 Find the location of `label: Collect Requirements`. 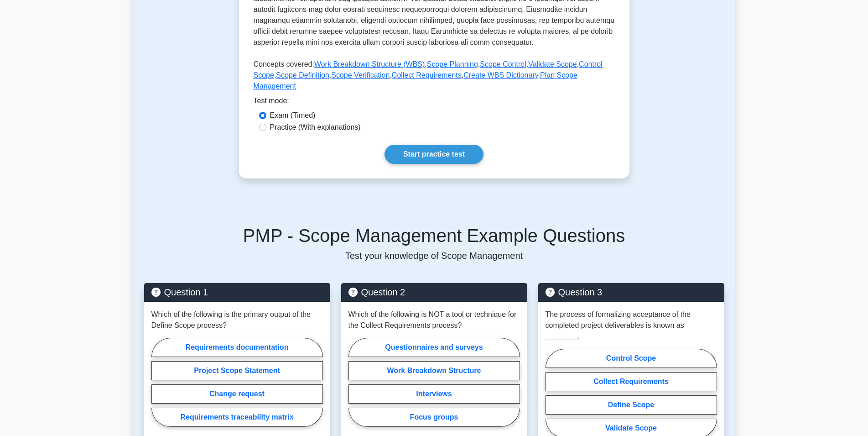

label: Collect Requirements is located at coordinates (631, 382).